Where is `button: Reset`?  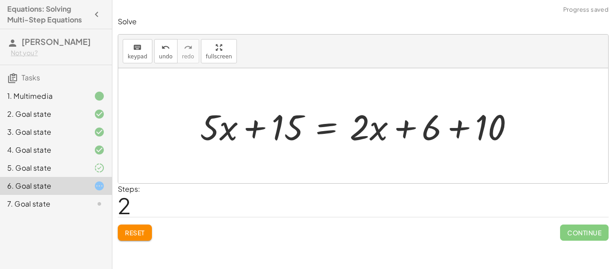
button: Reset is located at coordinates (135, 233).